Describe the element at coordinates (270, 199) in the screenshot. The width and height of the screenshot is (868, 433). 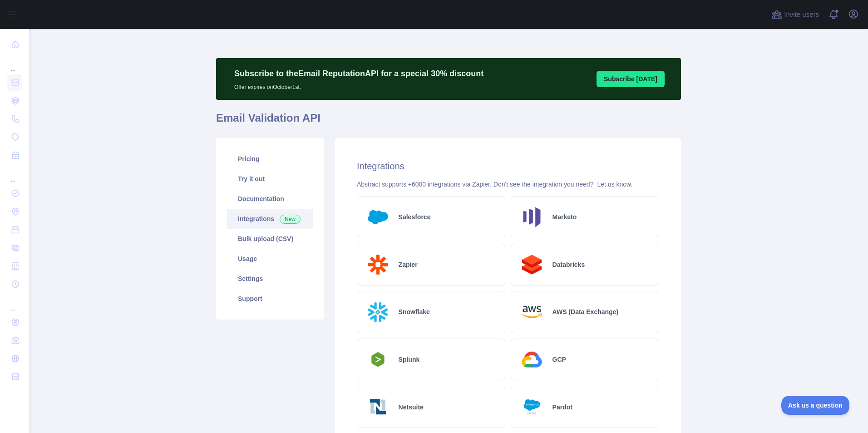
I see `a: Documentation` at that location.